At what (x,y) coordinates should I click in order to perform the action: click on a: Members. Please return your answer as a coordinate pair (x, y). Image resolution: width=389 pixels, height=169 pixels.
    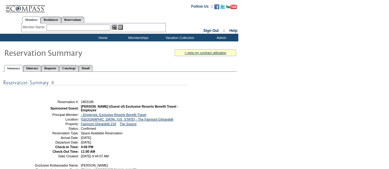
    Looking at the image, I should click on (31, 20).